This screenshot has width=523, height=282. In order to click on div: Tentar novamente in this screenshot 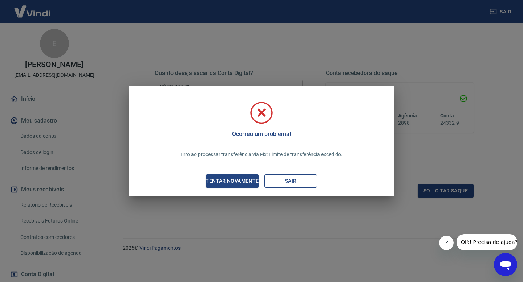, I will do `click(232, 181)`.